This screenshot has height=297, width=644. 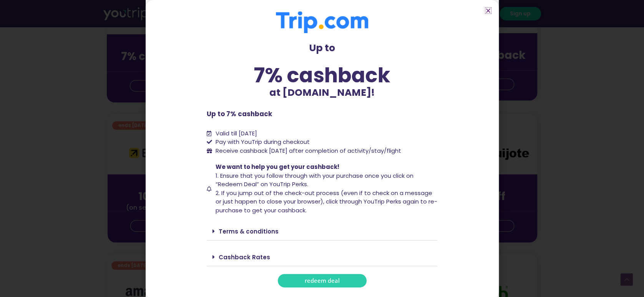 What do you see at coordinates (322, 281) in the screenshot?
I see `a: redeem deal` at bounding box center [322, 281].